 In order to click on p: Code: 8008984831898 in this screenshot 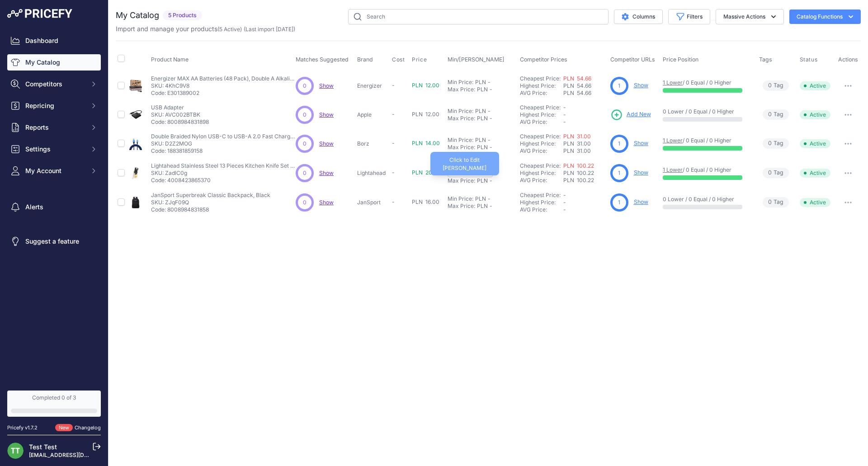, I will do `click(180, 122)`.